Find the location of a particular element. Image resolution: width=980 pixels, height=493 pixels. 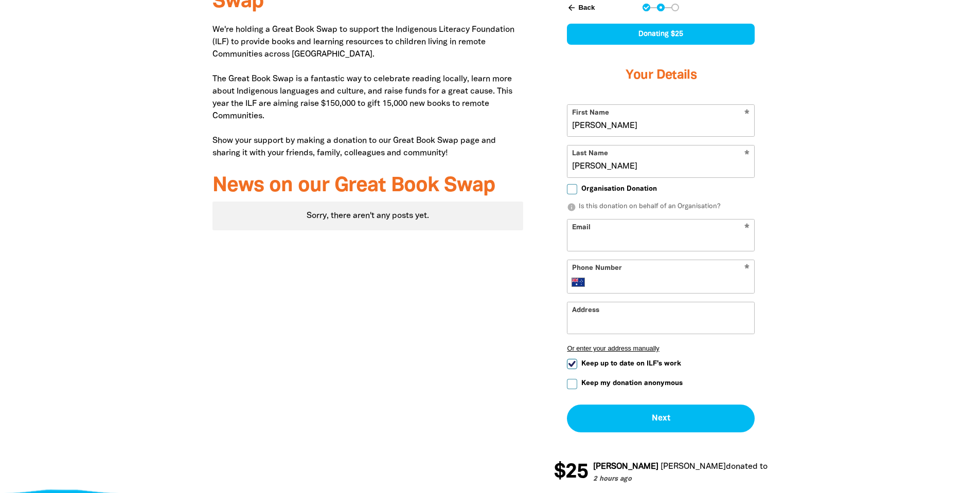

div: Sorry, there aren't any posts yet. is located at coordinates (368, 216).